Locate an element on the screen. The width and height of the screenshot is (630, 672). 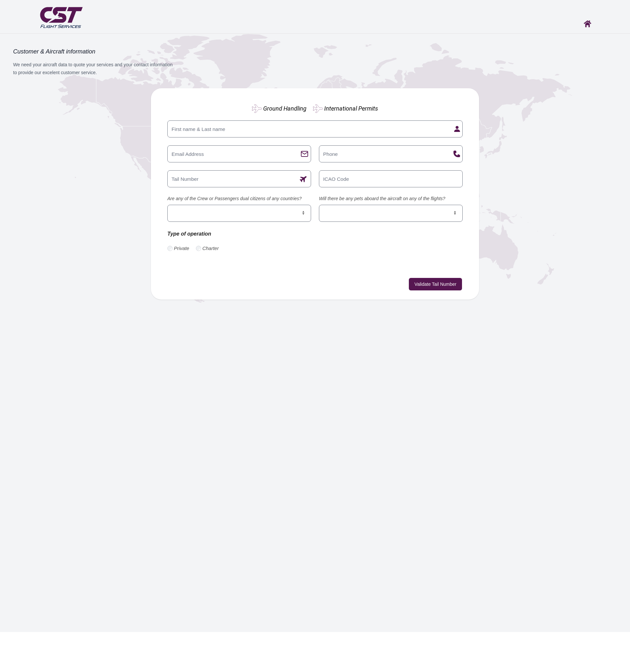
label: First name & Last name is located at coordinates (198, 129).